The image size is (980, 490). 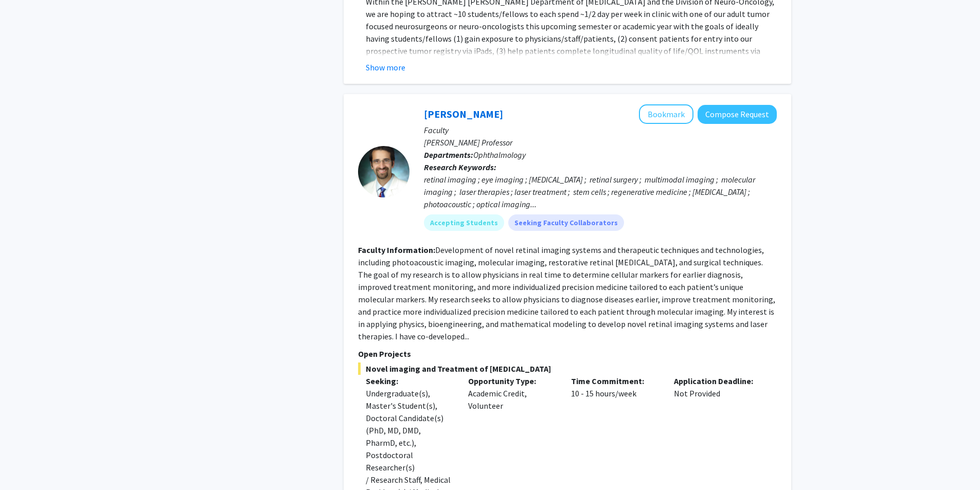 What do you see at coordinates (568, 353) in the screenshot?
I see `p: Open Projects` at bounding box center [568, 353].